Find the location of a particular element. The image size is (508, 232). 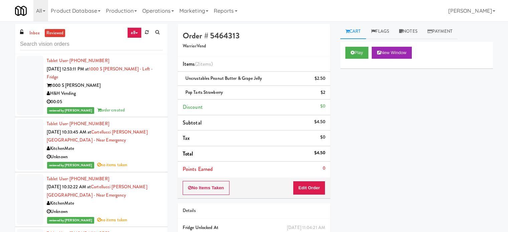

span: Points Earned is located at coordinates (198, 169).